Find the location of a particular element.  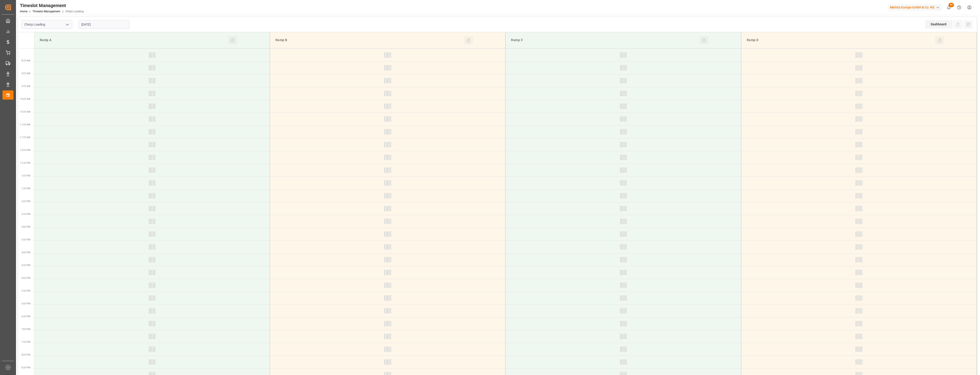

div: Ramp A is located at coordinates (133, 40).